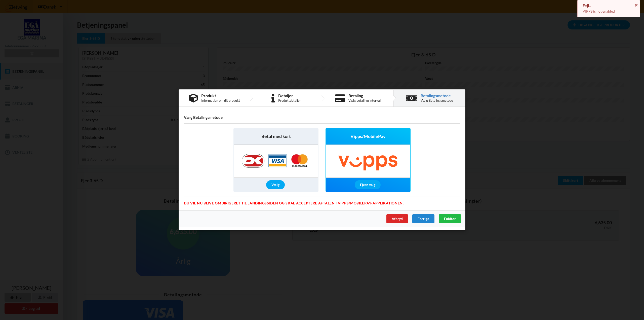 The width and height of the screenshot is (644, 320). Describe the element at coordinates (275, 185) in the screenshot. I see `div: Vælg` at that location.